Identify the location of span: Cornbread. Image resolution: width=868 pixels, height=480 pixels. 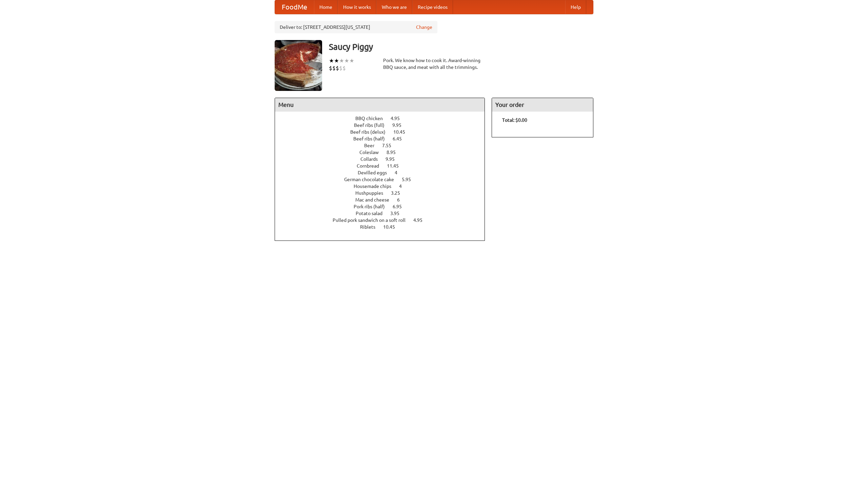
(371, 166).